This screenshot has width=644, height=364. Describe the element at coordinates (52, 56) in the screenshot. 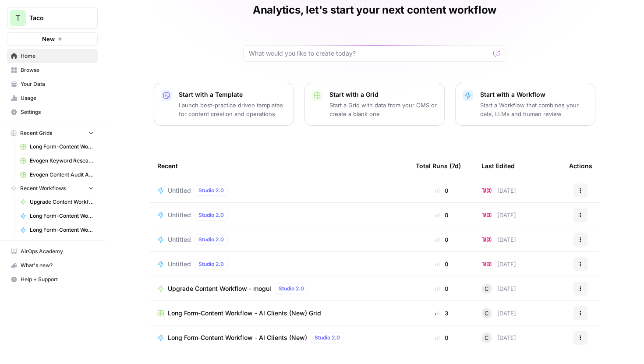

I see `a: Home` at that location.